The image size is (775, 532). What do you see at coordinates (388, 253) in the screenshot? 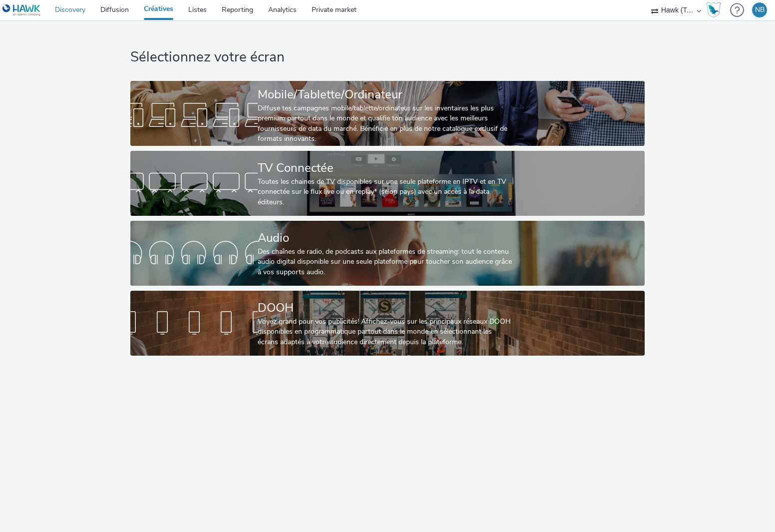
I see `a: AudioDes chaînes de radio, de podcasts aux plateformes de streaming: tout le contenu audio digita...` at bounding box center [388, 253].